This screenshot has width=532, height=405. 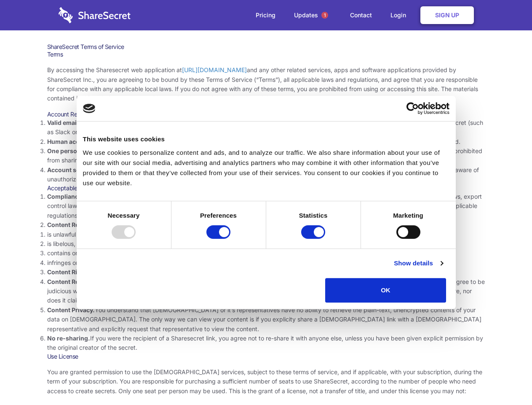 I want to click on li: If you were the recipient of a Sharesecret link, you agree not to re-share it with anyone else, u..., so click(x=266, y=342).